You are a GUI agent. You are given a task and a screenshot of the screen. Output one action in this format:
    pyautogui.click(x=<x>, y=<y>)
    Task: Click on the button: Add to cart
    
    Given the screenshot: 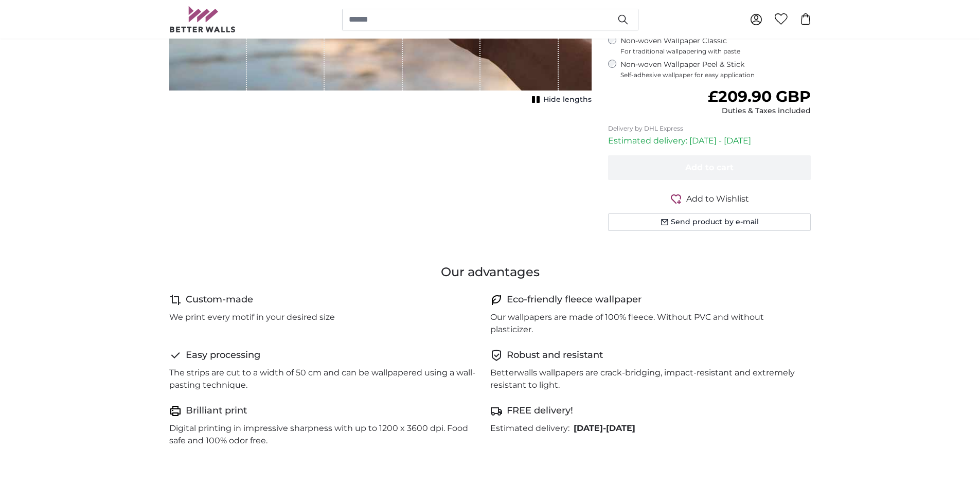 What is the action you would take?
    pyautogui.click(x=709, y=168)
    